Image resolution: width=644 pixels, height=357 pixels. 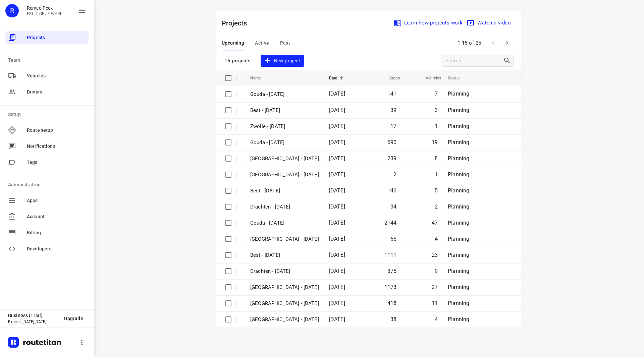 I want to click on span: Route setup, so click(x=57, y=130).